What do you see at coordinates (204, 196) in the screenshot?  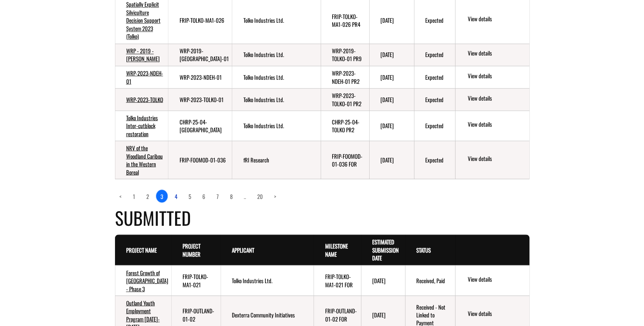 I see `a: page 6` at bounding box center [204, 196].